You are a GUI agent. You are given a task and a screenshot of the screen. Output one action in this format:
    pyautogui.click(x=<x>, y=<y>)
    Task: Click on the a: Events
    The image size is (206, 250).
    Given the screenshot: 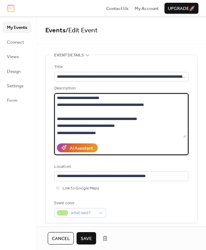 What is the action you would take?
    pyautogui.click(x=55, y=30)
    